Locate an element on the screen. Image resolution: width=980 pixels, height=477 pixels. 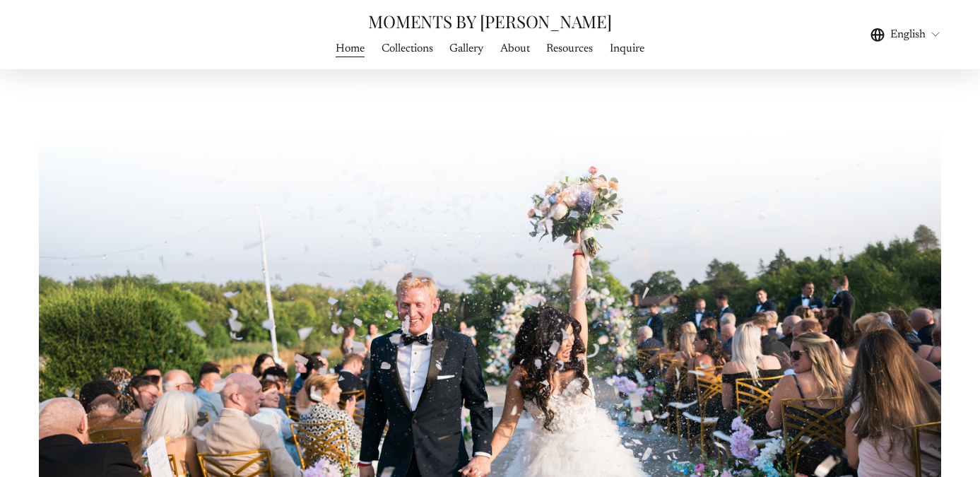
span: Gallery is located at coordinates (466, 49).